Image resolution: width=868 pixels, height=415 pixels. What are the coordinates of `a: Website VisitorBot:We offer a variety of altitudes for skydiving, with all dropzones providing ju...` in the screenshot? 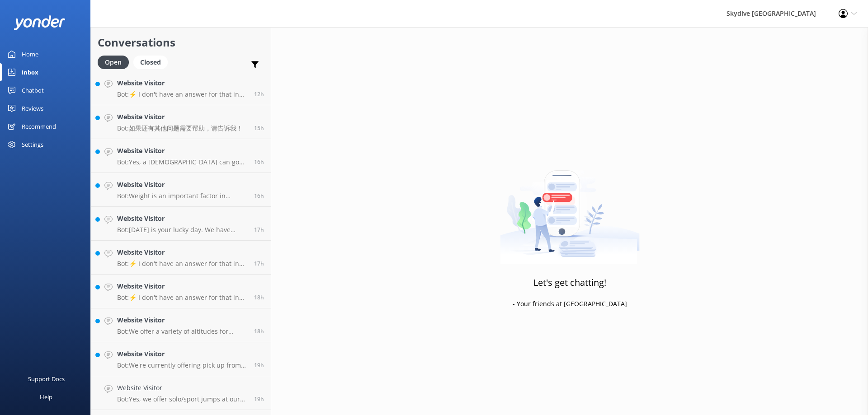 It's located at (181, 325).